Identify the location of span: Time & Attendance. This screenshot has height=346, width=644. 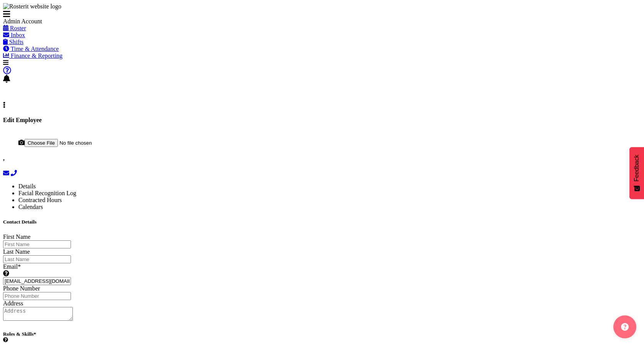
(35, 49).